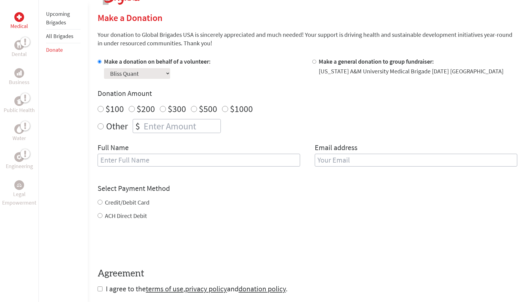  I want to click on p: Water, so click(19, 138).